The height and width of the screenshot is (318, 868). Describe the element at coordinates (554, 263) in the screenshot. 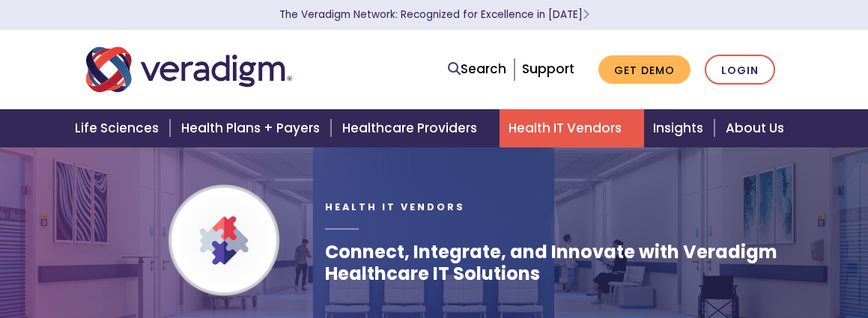

I see `h1: Connect, Integrate, and Innovate with Veradigm Healthcare IT Solutions` at that location.